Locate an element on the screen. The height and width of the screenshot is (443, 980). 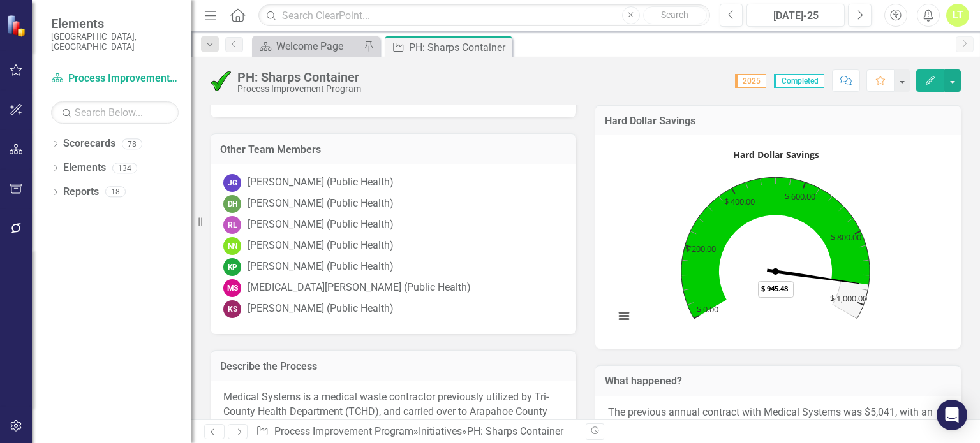
div: 134 is located at coordinates (125, 168).